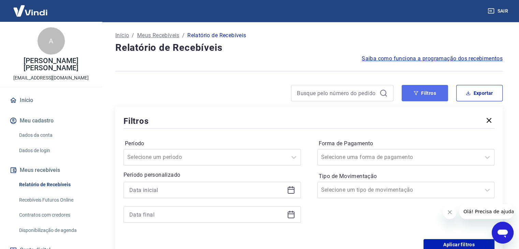 This screenshot has height=249, width=519. I want to click on input: Data inicial, so click(207, 190).